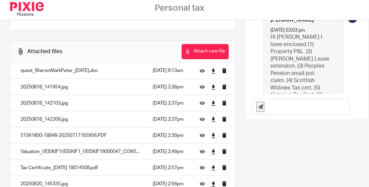  Describe the element at coordinates (80, 103) in the screenshot. I see `p: 20250818_142103.jpg` at that location.